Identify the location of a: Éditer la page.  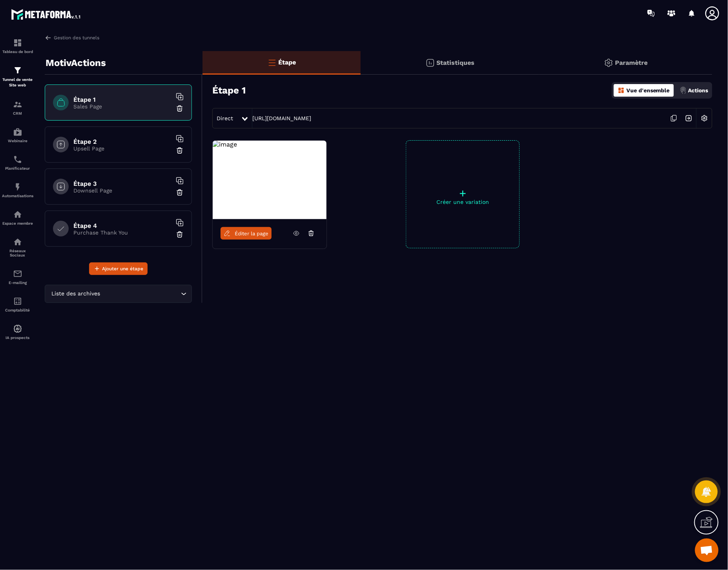
(246, 233).